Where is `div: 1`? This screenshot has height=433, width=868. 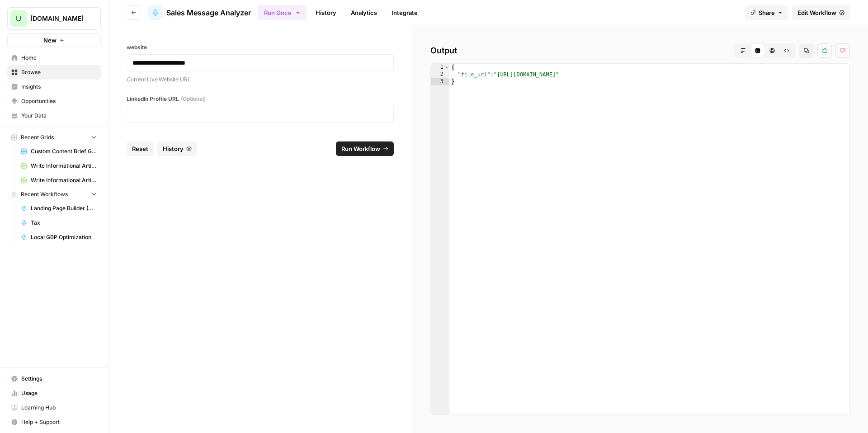
div: 1 is located at coordinates (440, 67).